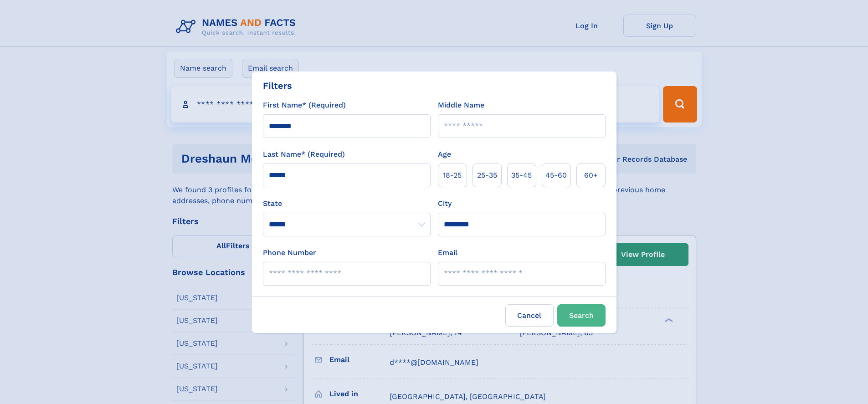  What do you see at coordinates (278, 86) in the screenshot?
I see `div: Filters` at bounding box center [278, 86].